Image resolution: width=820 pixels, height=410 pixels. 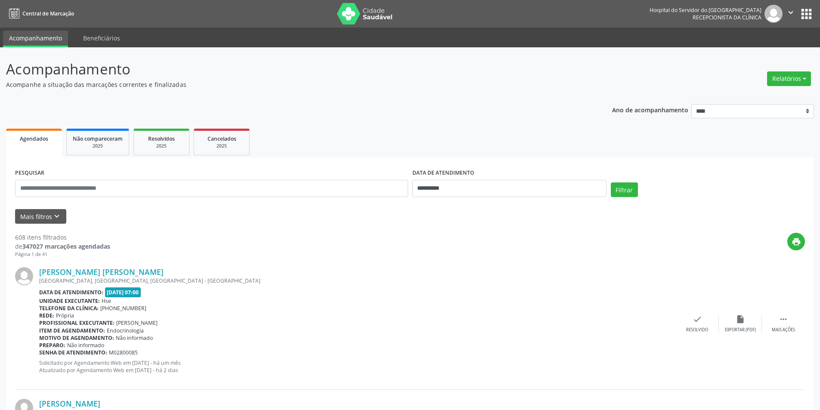 I want to click on label: PESQUISAR, so click(x=30, y=173).